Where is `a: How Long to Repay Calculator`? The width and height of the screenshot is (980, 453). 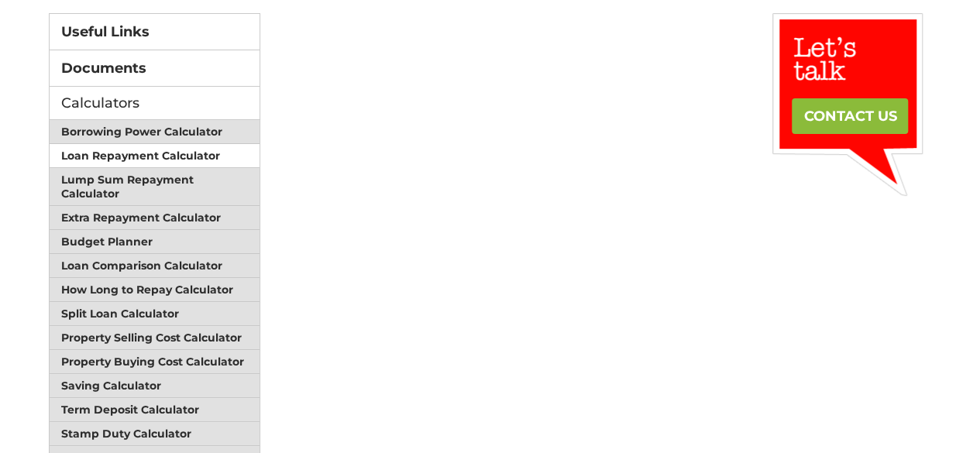
a: How Long to Repay Calculator is located at coordinates (155, 290).